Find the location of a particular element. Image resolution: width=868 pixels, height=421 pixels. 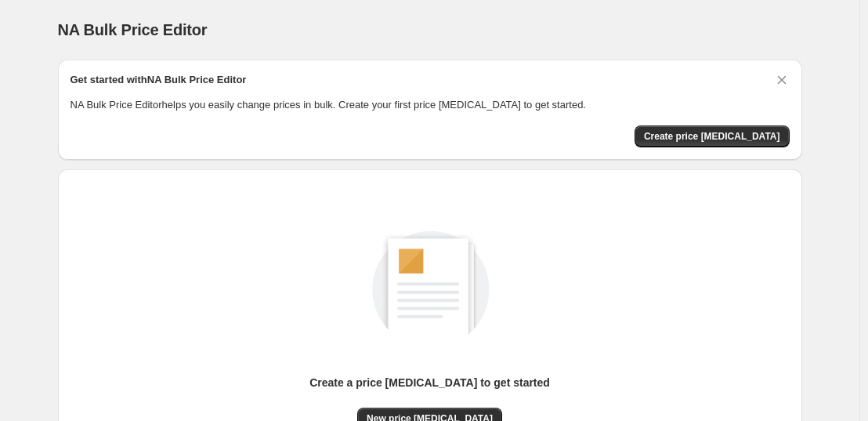

button: Create price change job is located at coordinates (712, 136).